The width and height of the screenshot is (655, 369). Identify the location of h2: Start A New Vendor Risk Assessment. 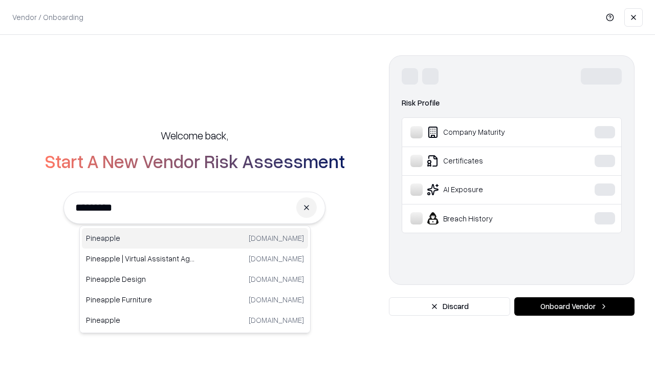
(195, 161).